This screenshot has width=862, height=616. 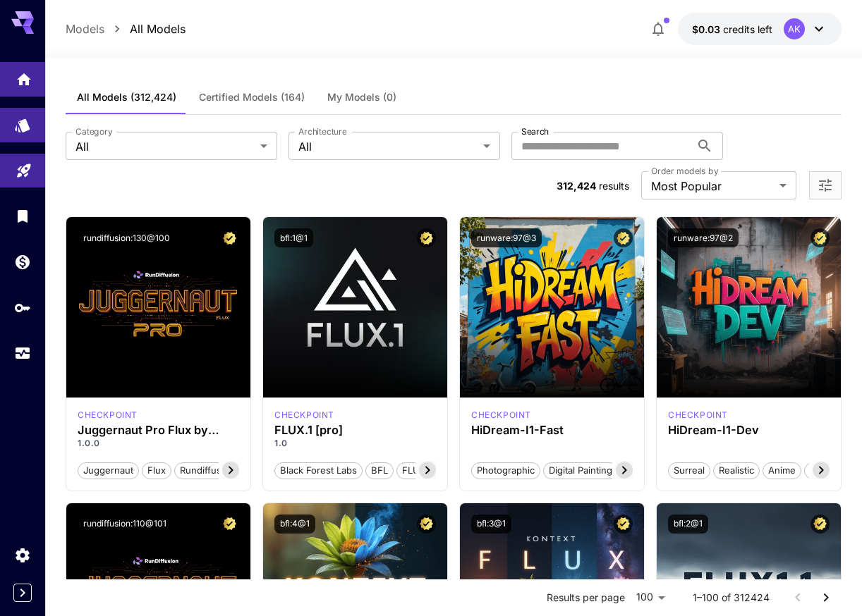 What do you see at coordinates (534, 131) in the screenshot?
I see `label: Search` at bounding box center [534, 131].